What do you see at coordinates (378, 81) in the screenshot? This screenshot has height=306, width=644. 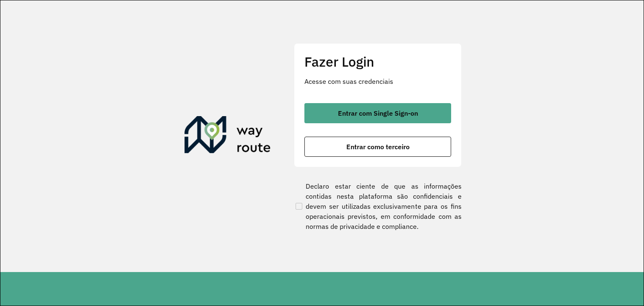 I see `p: Acesse com suas credenciais` at bounding box center [378, 81].